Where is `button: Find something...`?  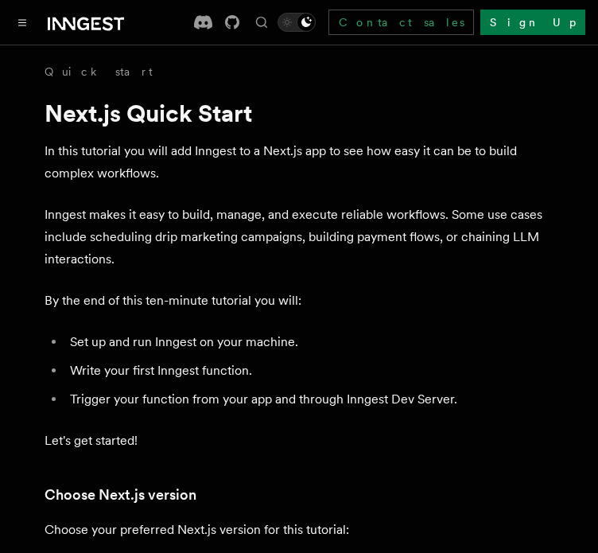
button: Find something... is located at coordinates (262, 22).